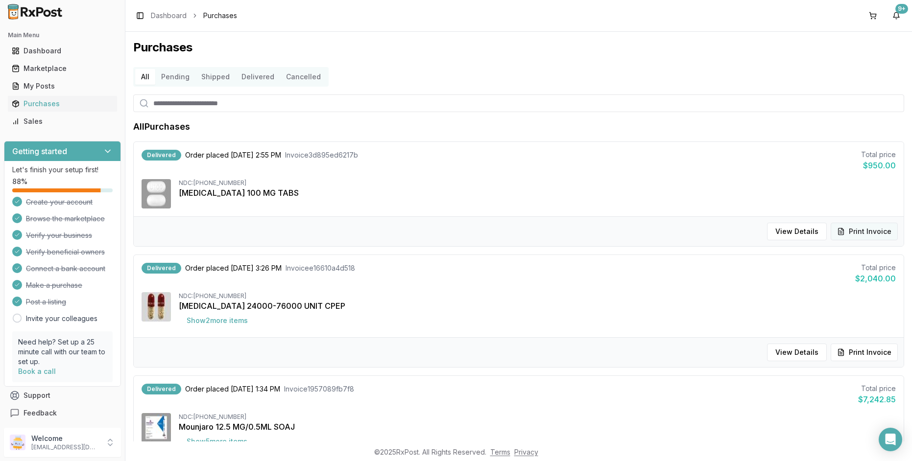 This screenshot has height=461, width=912. What do you see at coordinates (162, 127) in the screenshot?
I see `h1: All Purchases` at bounding box center [162, 127].